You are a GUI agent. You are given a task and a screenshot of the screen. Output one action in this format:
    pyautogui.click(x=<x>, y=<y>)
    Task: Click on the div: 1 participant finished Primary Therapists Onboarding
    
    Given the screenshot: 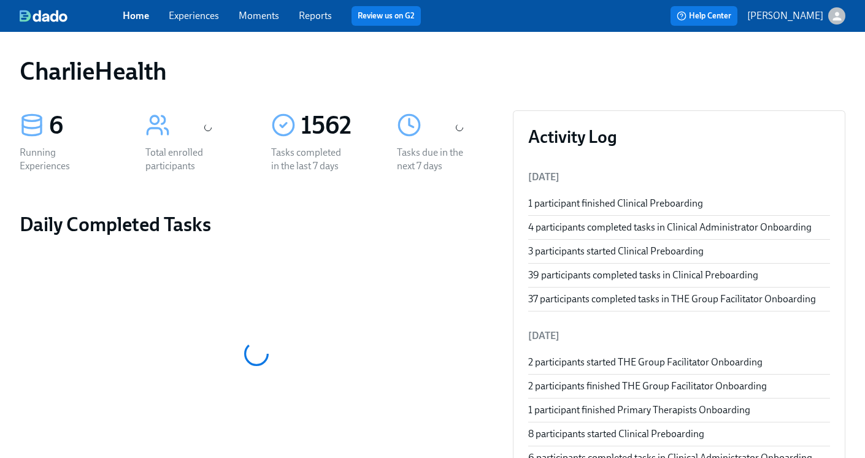 What is the action you would take?
    pyautogui.click(x=679, y=410)
    